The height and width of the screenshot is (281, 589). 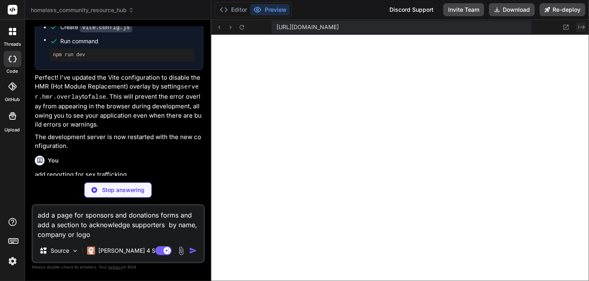 I want to click on img: Pick Models, so click(x=75, y=251).